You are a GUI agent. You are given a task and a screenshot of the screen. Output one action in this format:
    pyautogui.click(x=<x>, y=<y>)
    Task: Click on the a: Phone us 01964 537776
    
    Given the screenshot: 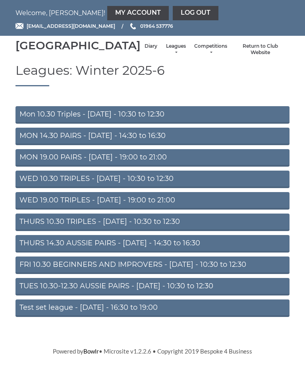 What is the action you would take?
    pyautogui.click(x=151, y=26)
    